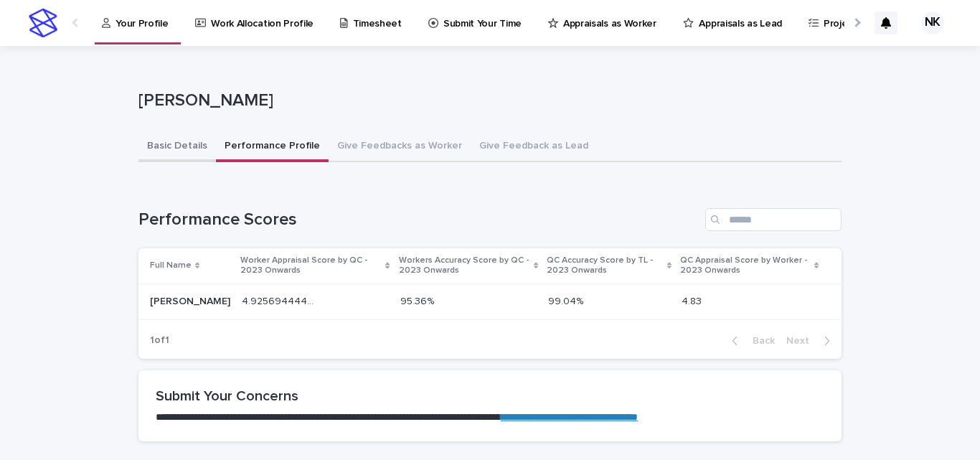  I want to click on span: Back, so click(759, 341).